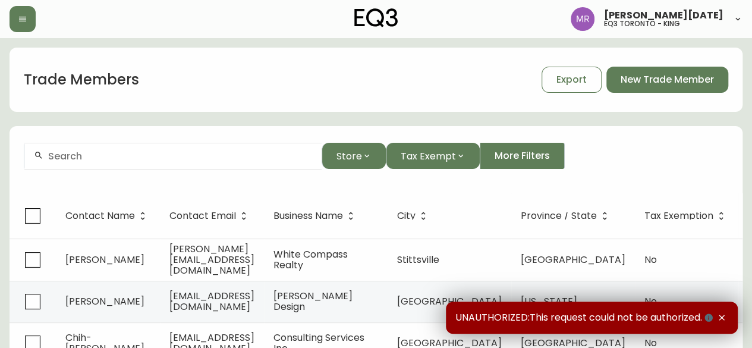  What do you see at coordinates (642, 24) in the screenshot?
I see `h5: eq3 toronto - king` at bounding box center [642, 24].